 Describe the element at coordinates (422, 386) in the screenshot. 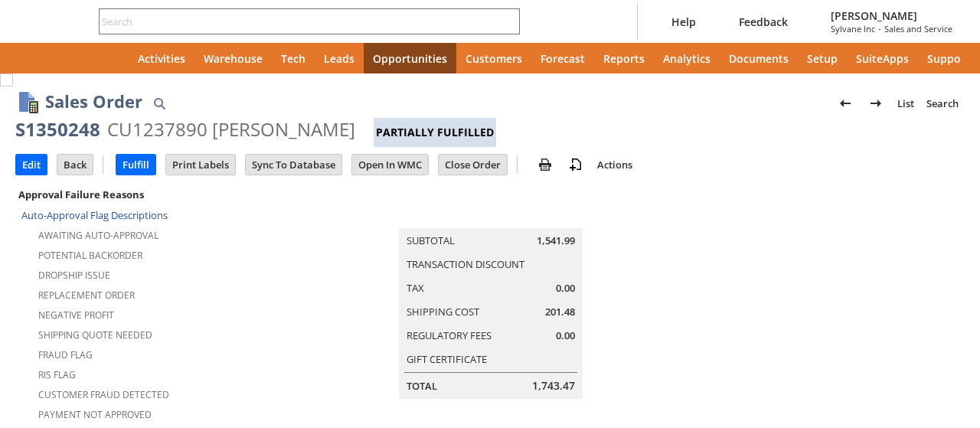

I see `a: Total` at that location.